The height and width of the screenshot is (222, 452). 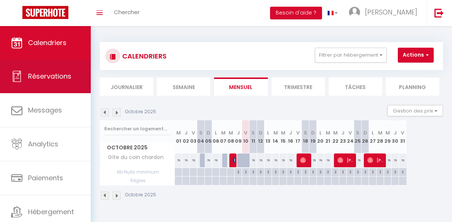 I want to click on span: Réservations, so click(x=50, y=76).